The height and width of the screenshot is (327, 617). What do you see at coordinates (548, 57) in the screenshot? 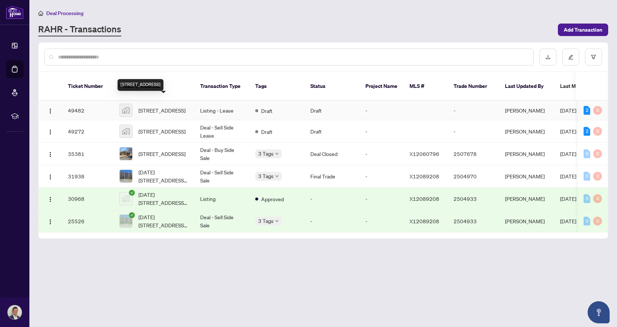
I see `button: download` at bounding box center [548, 57].